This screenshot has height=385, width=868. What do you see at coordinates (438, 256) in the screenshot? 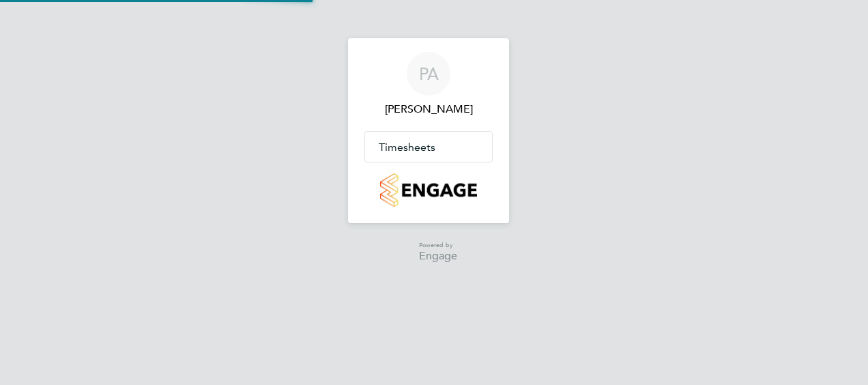
I see `span: Engage` at bounding box center [438, 256].